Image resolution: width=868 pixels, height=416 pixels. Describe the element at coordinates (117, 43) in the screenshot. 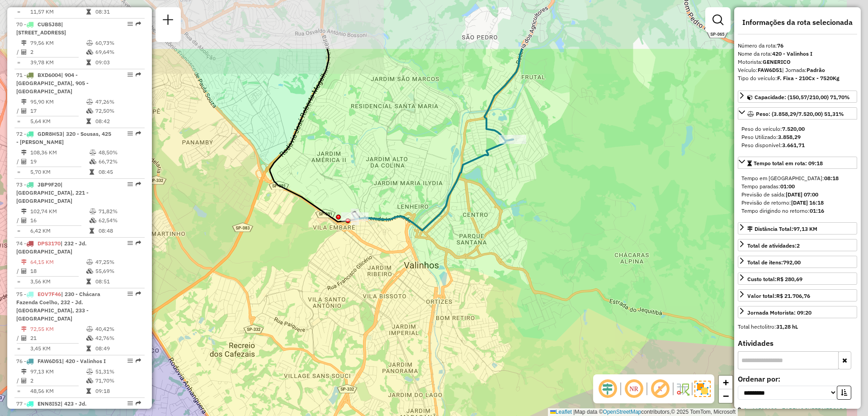

I see `td: 60,73%` at that location.